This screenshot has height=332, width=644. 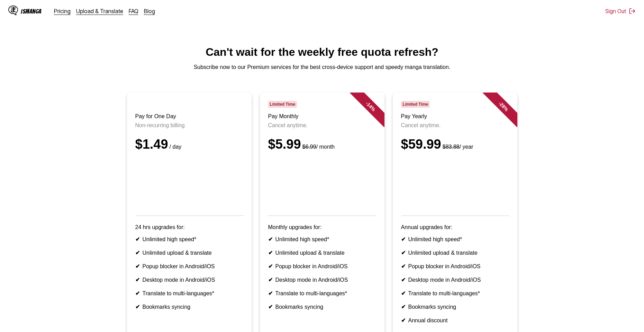 I want to click on li: Annual discount, so click(x=455, y=320).